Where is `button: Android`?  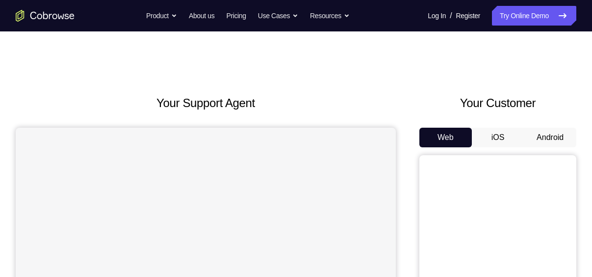
button: Android is located at coordinates (550, 137).